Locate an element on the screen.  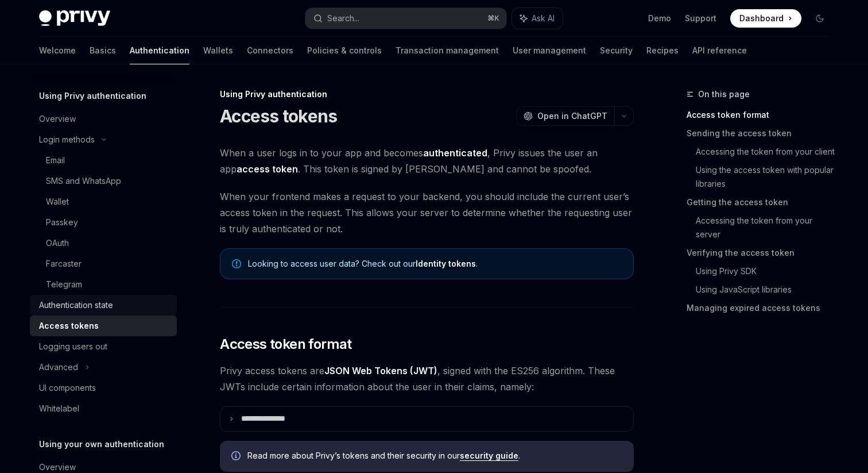
div: Login methods is located at coordinates (66, 140).